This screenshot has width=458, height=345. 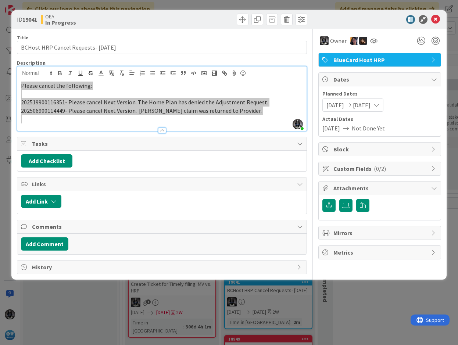 I want to click on img: KG, so click(x=324, y=41).